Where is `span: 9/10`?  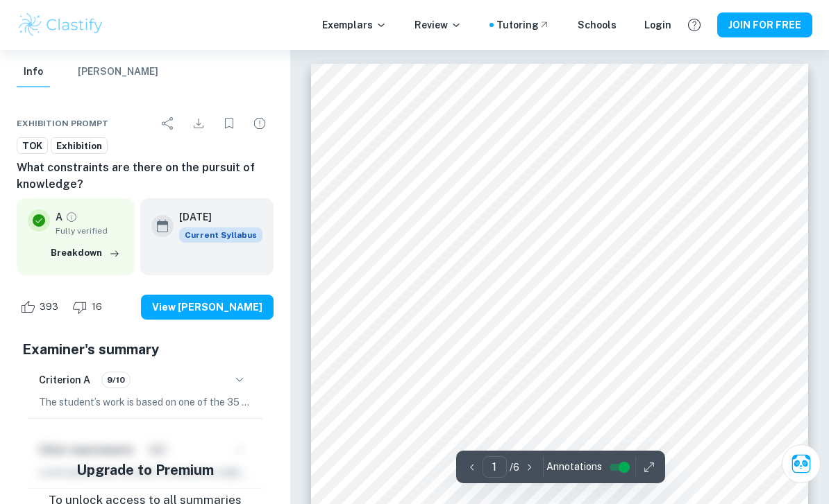
span: 9/10 is located at coordinates (116, 380).